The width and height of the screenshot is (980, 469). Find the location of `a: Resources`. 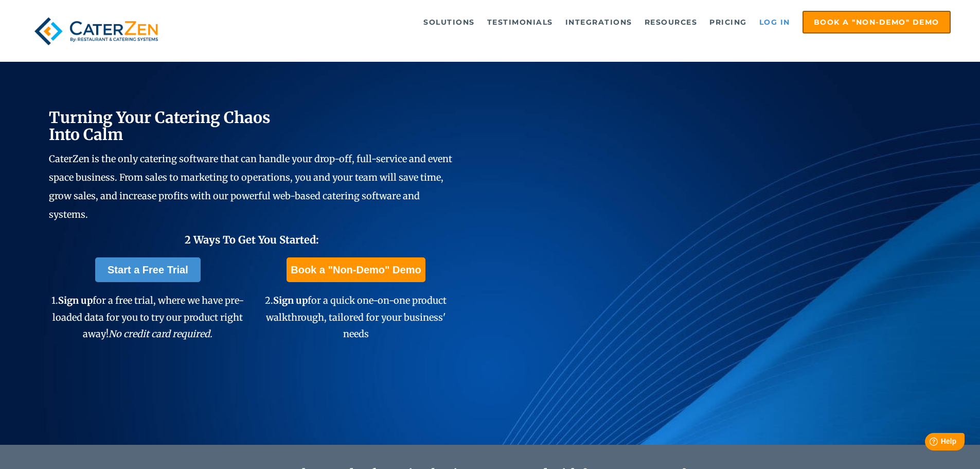

a: Resources is located at coordinates (671, 22).